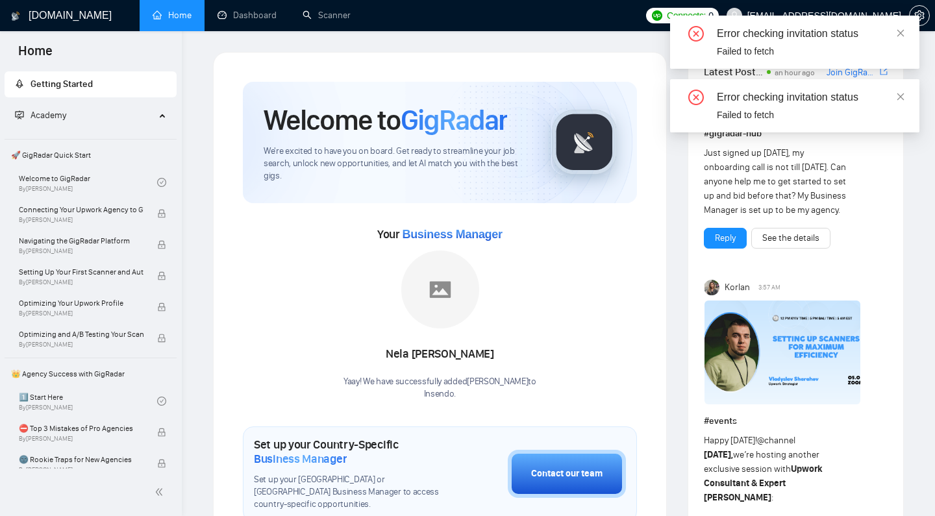 Image resolution: width=935 pixels, height=516 pixels. I want to click on a: See the details, so click(791, 238).